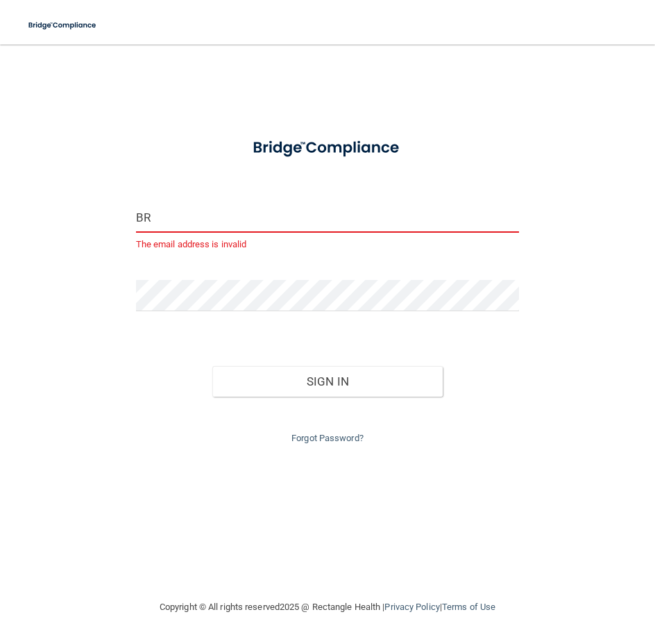 The height and width of the screenshot is (644, 655). I want to click on div: Copyright © All rights reserved 2025 @ Rectangle Health | |, so click(328, 607).